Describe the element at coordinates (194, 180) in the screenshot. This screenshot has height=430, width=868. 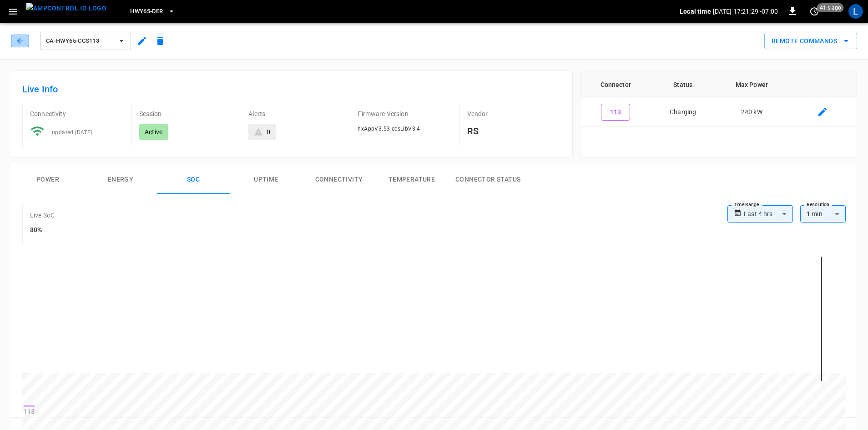
I see `button: SOC` at that location.